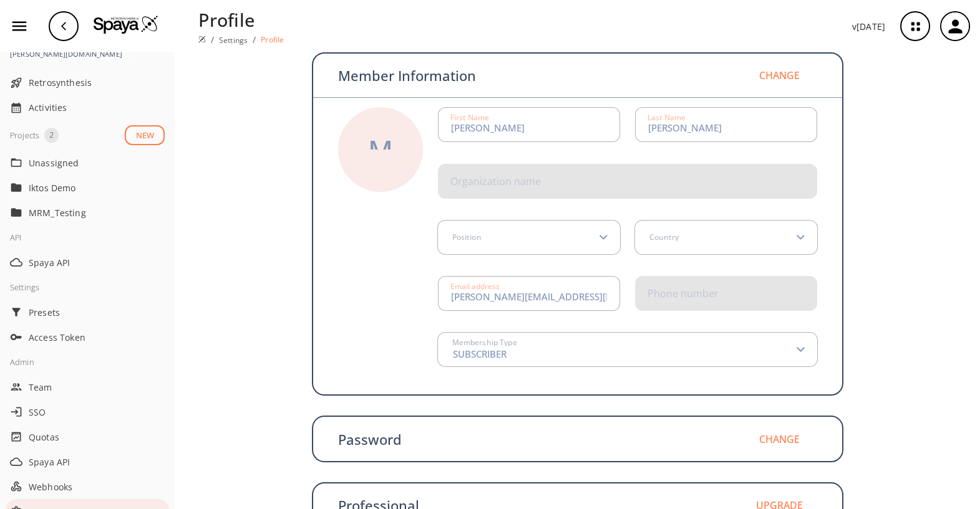 This screenshot has width=980, height=509. What do you see at coordinates (87, 337) in the screenshot?
I see `div: Access Token` at bounding box center [87, 337].